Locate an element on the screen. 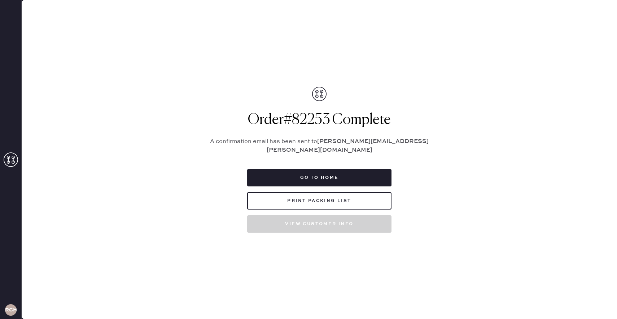 This screenshot has height=319, width=617. button: View customer info is located at coordinates (320, 224).